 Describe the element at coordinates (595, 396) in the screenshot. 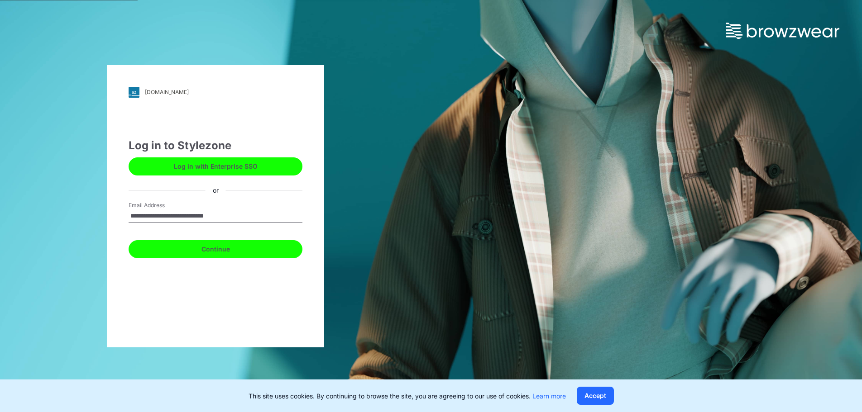

I see `button: Accept` at that location.